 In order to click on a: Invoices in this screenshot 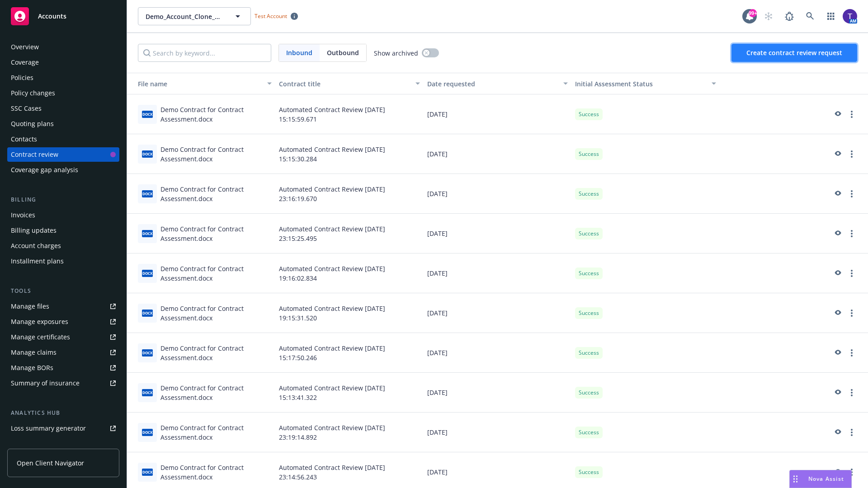, I will do `click(63, 215)`.